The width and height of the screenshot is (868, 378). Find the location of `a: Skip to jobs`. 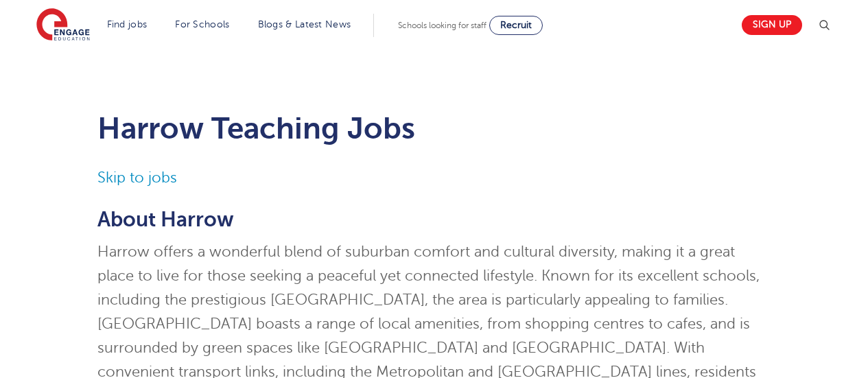

a: Skip to jobs is located at coordinates (137, 178).